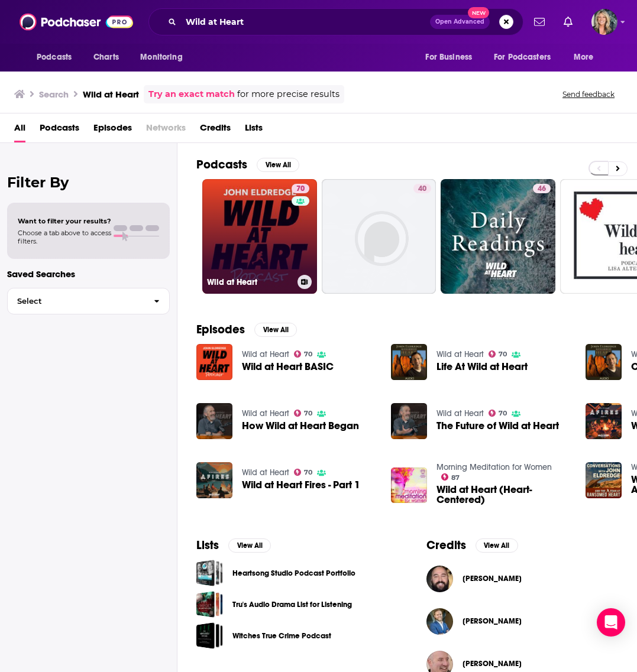 The image size is (637, 672). Describe the element at coordinates (583, 57) in the screenshot. I see `span: More` at that location.